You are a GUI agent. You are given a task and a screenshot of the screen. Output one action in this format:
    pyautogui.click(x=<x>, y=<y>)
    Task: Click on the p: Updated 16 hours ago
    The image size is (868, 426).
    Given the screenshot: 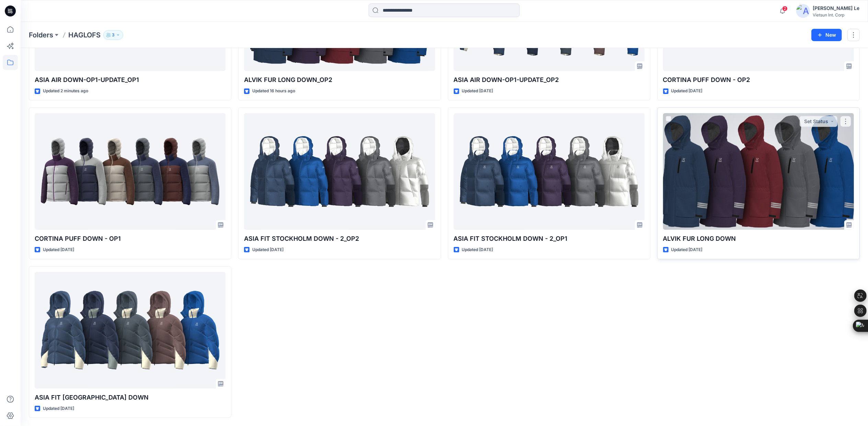 What is the action you would take?
    pyautogui.click(x=274, y=91)
    